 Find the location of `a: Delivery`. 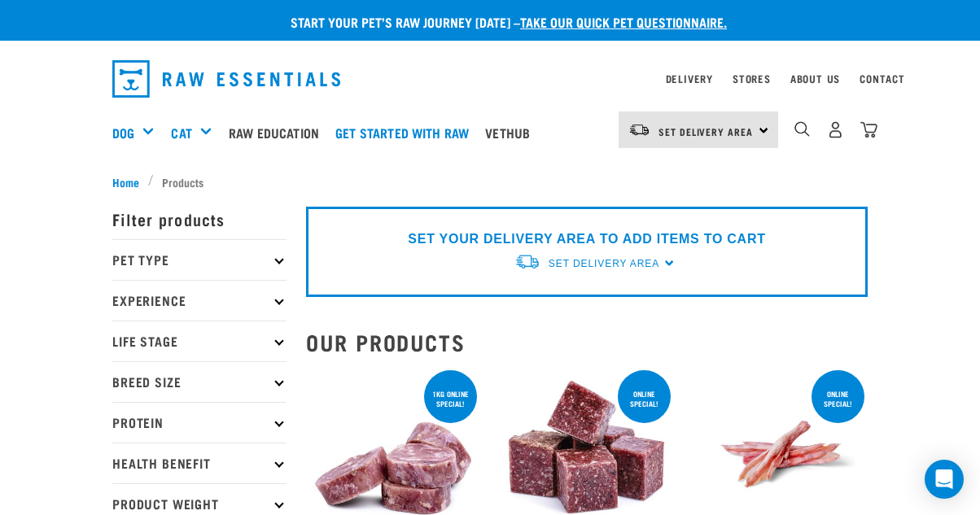

a: Delivery is located at coordinates (690, 78).